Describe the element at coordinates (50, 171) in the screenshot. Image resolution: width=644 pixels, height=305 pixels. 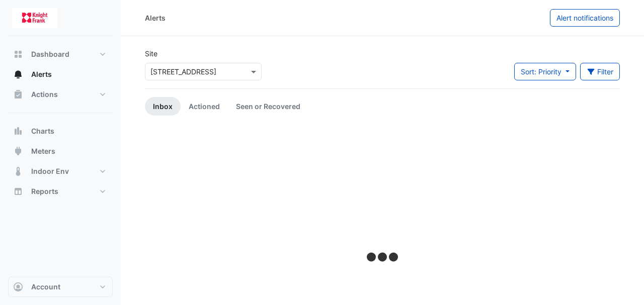
I see `span: Indoor Env` at that location.